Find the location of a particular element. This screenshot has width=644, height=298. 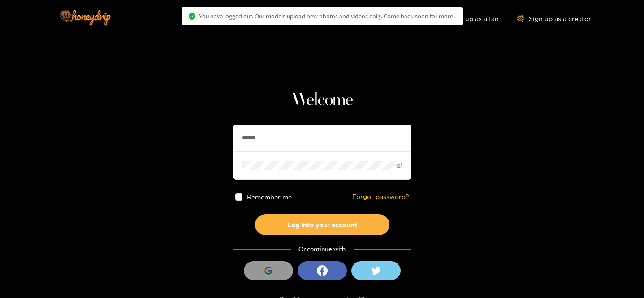

div: Or continue with is located at coordinates (322, 249).